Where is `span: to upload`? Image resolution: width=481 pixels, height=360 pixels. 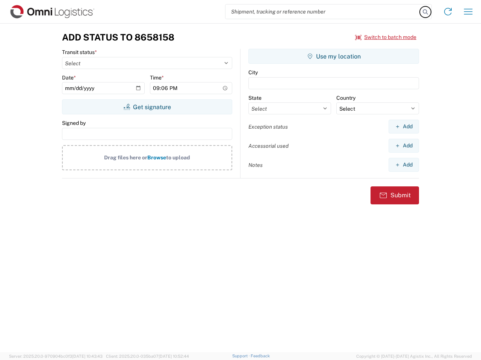
span: to upload is located at coordinates (178, 158).